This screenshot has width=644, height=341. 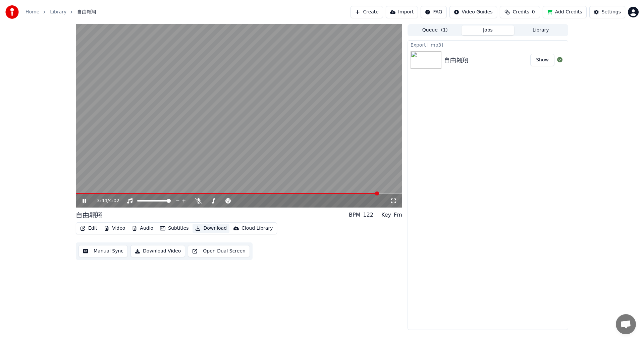 What do you see at coordinates (398, 215) in the screenshot?
I see `div: Fm` at bounding box center [398, 215].